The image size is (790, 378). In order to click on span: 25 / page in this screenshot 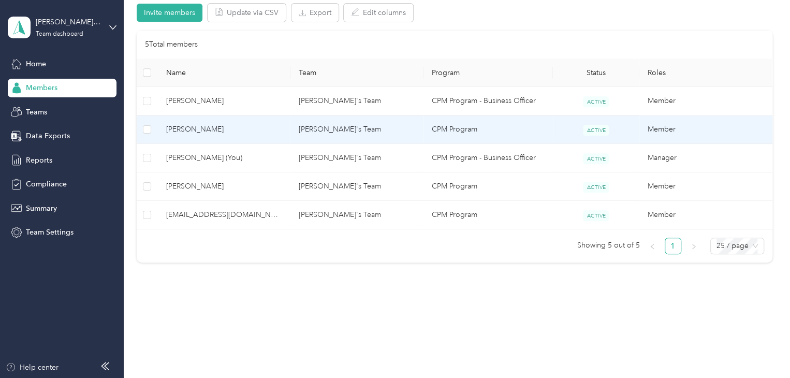, I will do `click(737, 246)`.